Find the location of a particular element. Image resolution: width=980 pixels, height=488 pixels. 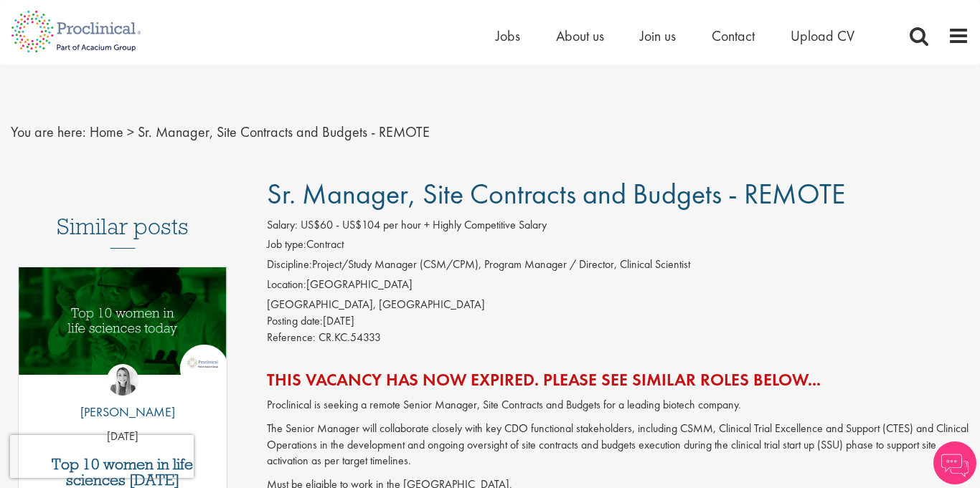

label: Discipline: is located at coordinates (289, 265).